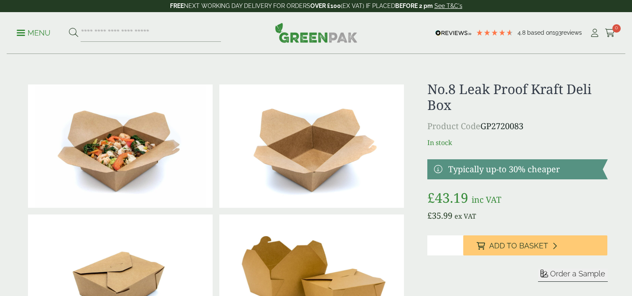 This screenshot has width=632, height=296. Describe the element at coordinates (517, 126) in the screenshot. I see `p: GP2720083` at that location.